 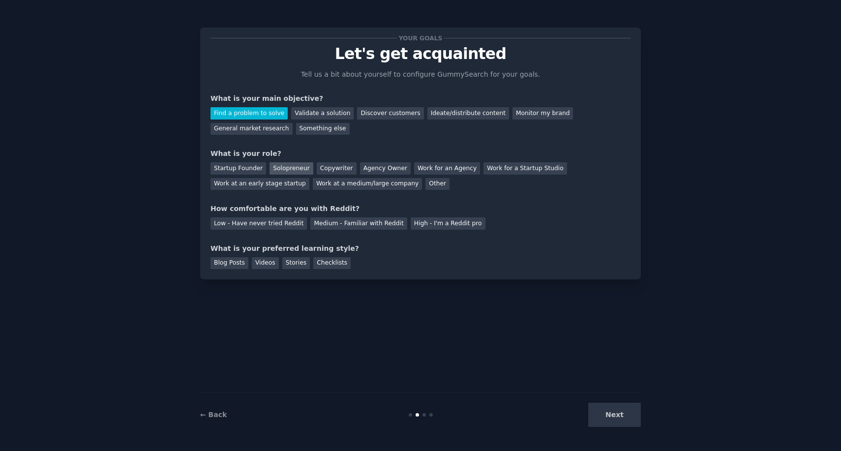 I want to click on div: What is your preferred learning style?, so click(x=421, y=248).